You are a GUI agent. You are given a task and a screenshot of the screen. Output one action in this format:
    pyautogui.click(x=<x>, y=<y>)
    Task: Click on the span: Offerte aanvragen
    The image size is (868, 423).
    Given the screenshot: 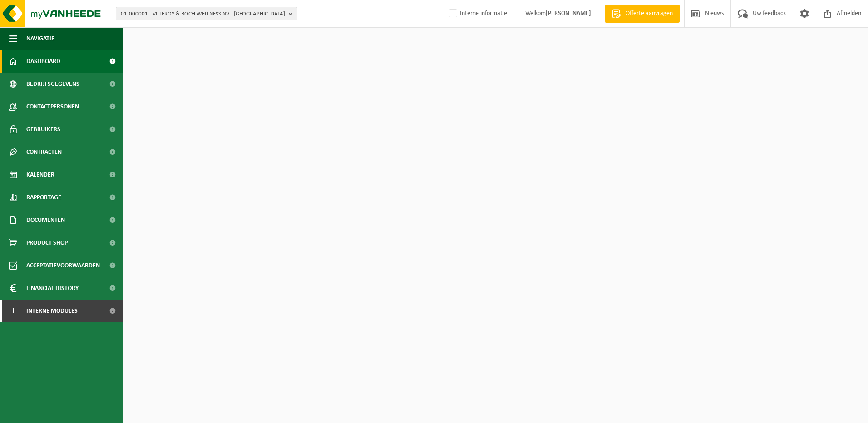 What is the action you would take?
    pyautogui.click(x=649, y=14)
    